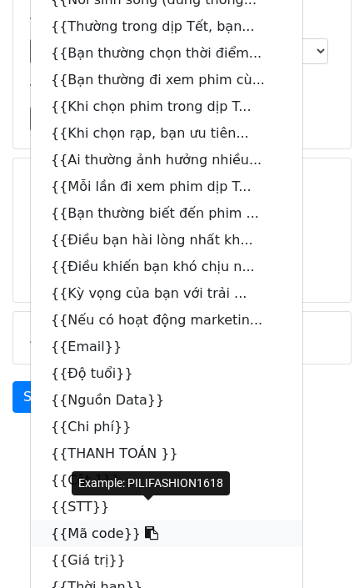 This screenshot has width=364, height=588. What do you see at coordinates (166, 480) in the screenshot?
I see `a: {{Cột 1}}` at bounding box center [166, 480].